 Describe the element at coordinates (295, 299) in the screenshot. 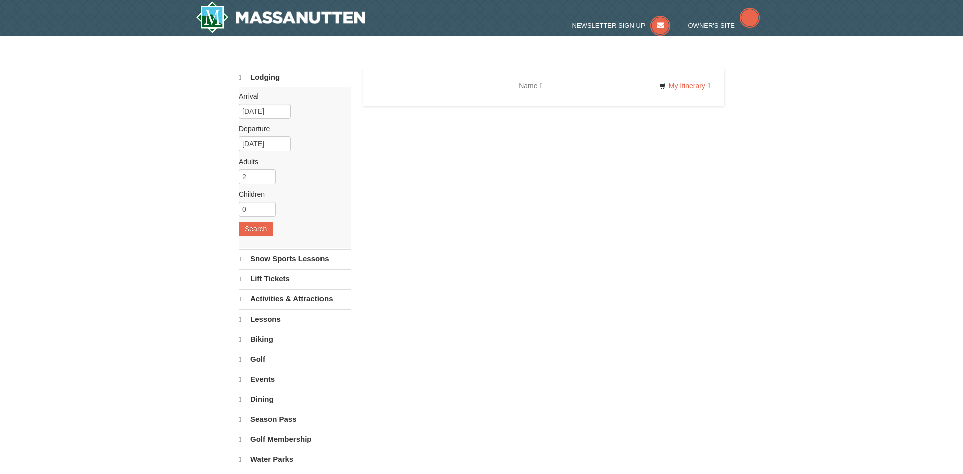

I see `a: Activities & Attractions` at that location.